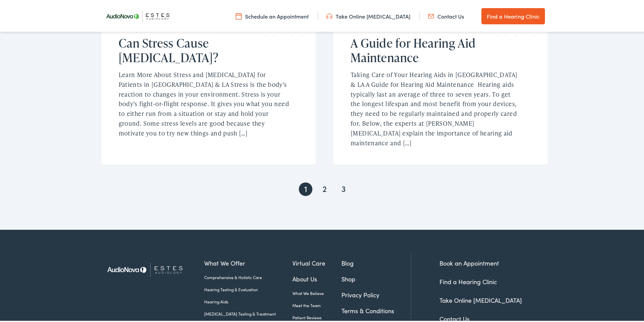  I want to click on a: Goto Page 3, so click(343, 188).